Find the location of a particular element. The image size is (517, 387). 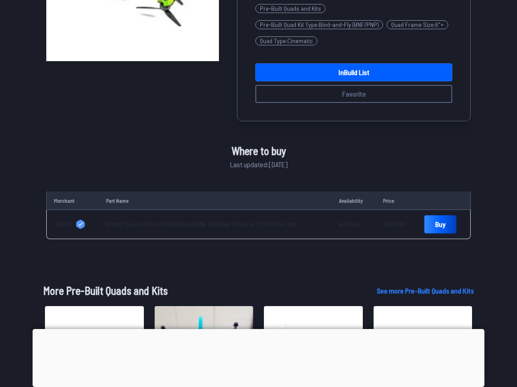

a: iFlight Taurus X8 Pro 8S HD 8&quot BNF Cinelifter Drone w/ DJI FPV Air Unit is located at coordinates (201, 224).